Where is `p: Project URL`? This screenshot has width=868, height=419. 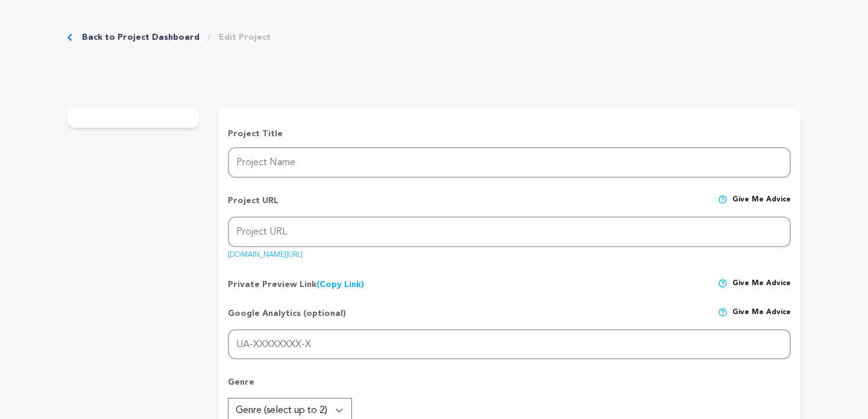 p: Project URL is located at coordinates (253, 206).